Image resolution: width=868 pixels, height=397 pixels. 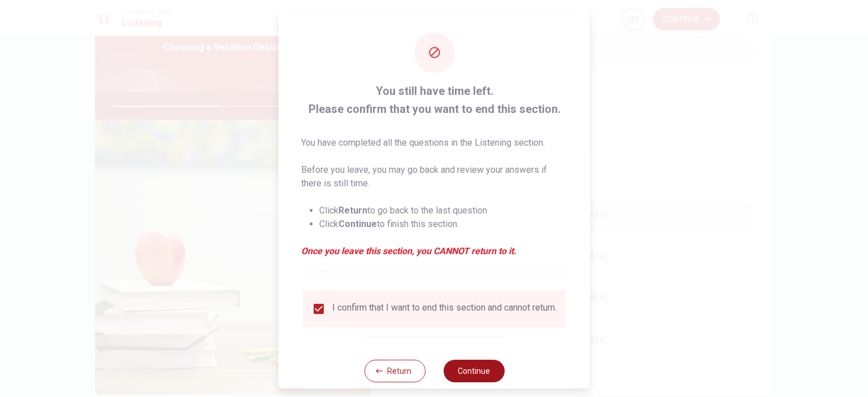 I want to click on div: I confirm that I want to end this section and cannot return., so click(x=444, y=308).